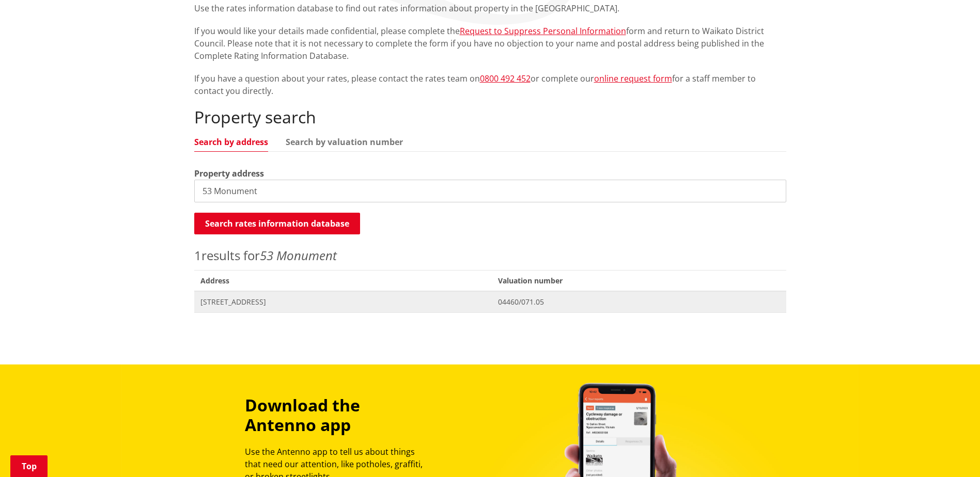 The width and height of the screenshot is (980, 477). I want to click on span: Valuation number, so click(639, 280).